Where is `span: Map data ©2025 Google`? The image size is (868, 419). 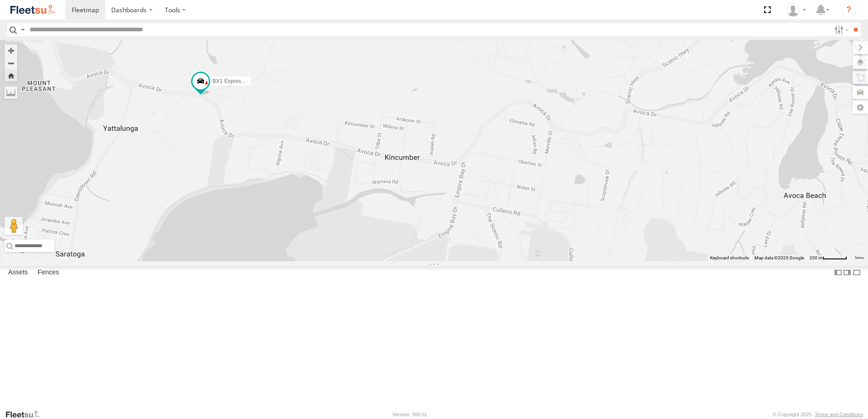 span: Map data ©2025 Google is located at coordinates (780, 258).